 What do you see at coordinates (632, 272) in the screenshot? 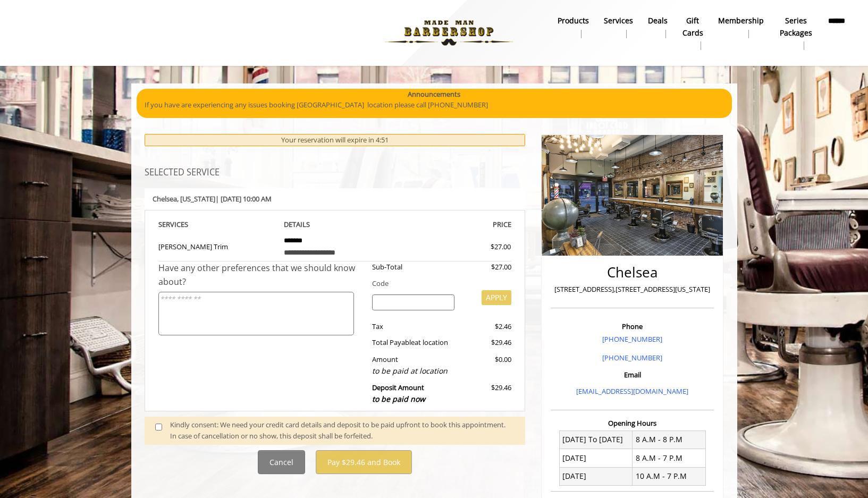
I see `h2: Chelsea` at bounding box center [632, 272].